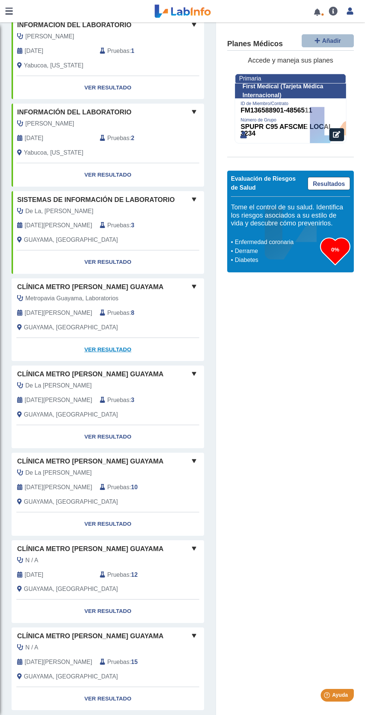 Image resolution: width=365 pixels, height=715 pixels. What do you see at coordinates (135, 487) in the screenshot?
I see `font: 10` at bounding box center [135, 487].